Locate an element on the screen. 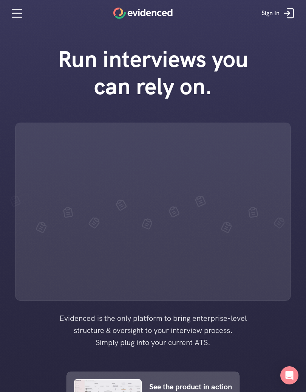 The height and width of the screenshot is (392, 306). h4: Evidenced is the only platform to bring enterprise-level structure & oversight to your interview ... is located at coordinates (153, 330).